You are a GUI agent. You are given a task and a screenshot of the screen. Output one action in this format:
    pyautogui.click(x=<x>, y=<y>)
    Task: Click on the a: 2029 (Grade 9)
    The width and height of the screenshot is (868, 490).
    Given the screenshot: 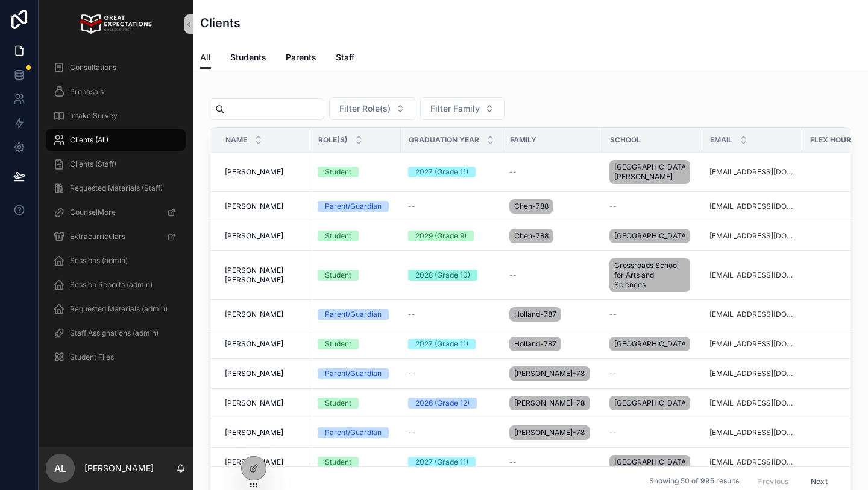 What is the action you would take?
    pyautogui.click(x=452, y=236)
    